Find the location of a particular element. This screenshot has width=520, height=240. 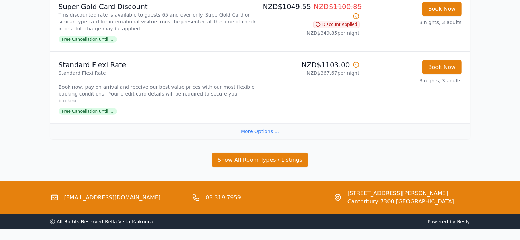

p: NZD$367.67 per night is located at coordinates (311, 73).